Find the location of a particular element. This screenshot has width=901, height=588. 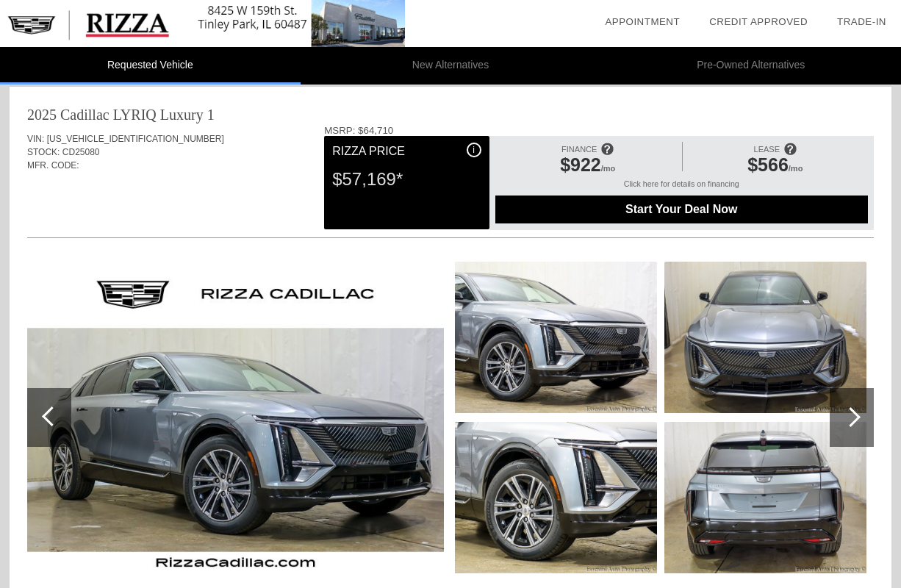

div: Luxury 1 is located at coordinates (187, 114).